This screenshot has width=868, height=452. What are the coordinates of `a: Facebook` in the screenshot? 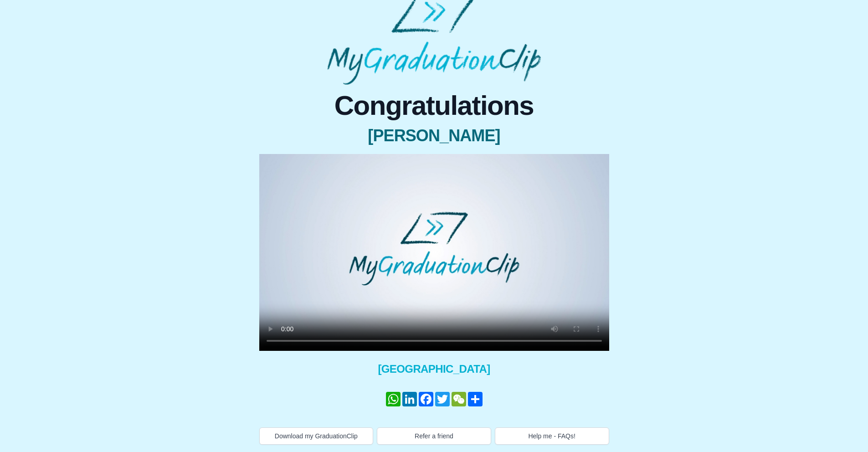 It's located at (426, 400).